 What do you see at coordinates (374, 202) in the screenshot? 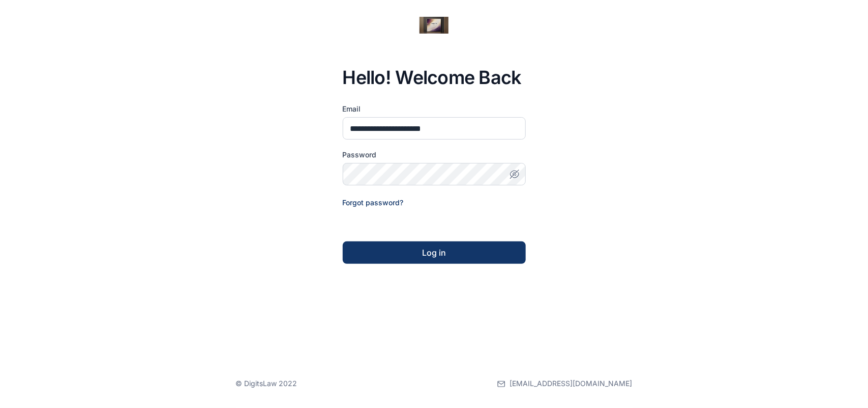
I see `span: Forgot password?` at bounding box center [374, 202].